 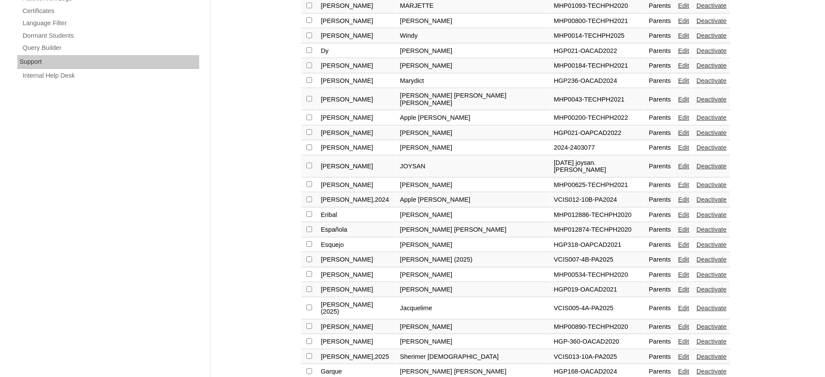 What do you see at coordinates (598, 260) in the screenshot?
I see `td: VCIS007-4B-PA2025` at bounding box center [598, 260].